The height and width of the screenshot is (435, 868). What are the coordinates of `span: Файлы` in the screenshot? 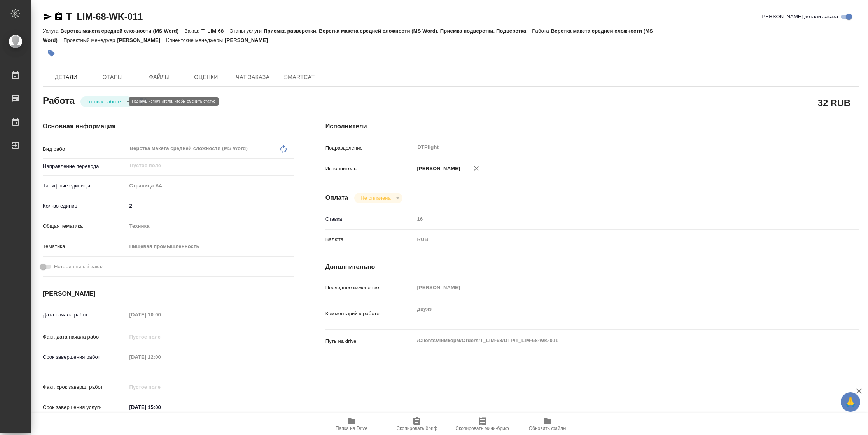 It's located at (160, 77).